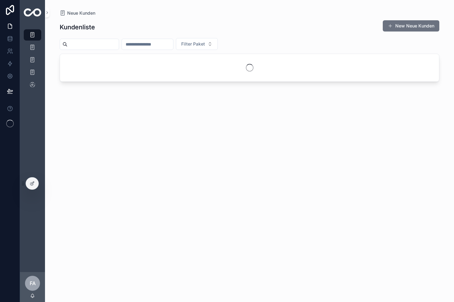  What do you see at coordinates (32, 62) in the screenshot?
I see `div: scrollable content` at bounding box center [32, 62].